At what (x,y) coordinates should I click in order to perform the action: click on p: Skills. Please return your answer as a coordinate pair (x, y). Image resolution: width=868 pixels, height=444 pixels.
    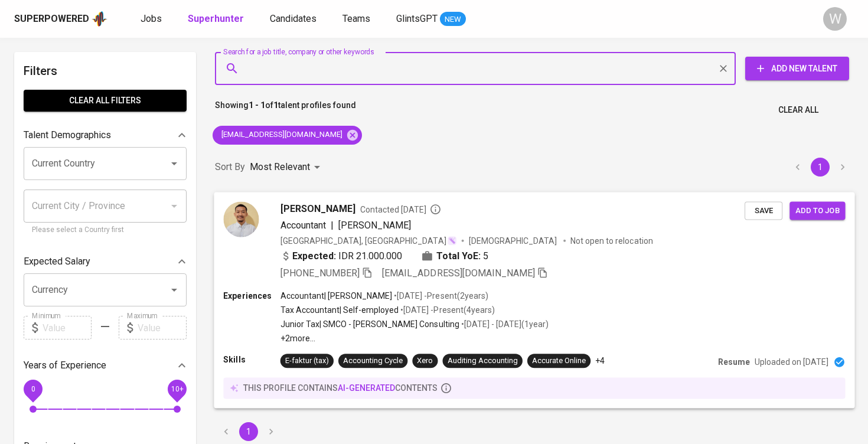
    Looking at the image, I should click on (252, 360).